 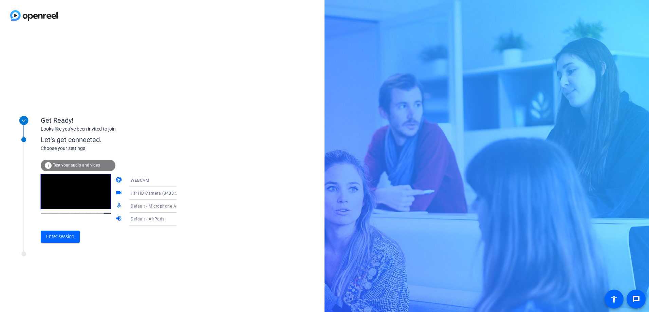 What do you see at coordinates (115, 140) in the screenshot?
I see `div: Let's get connected.` at bounding box center [115, 140].